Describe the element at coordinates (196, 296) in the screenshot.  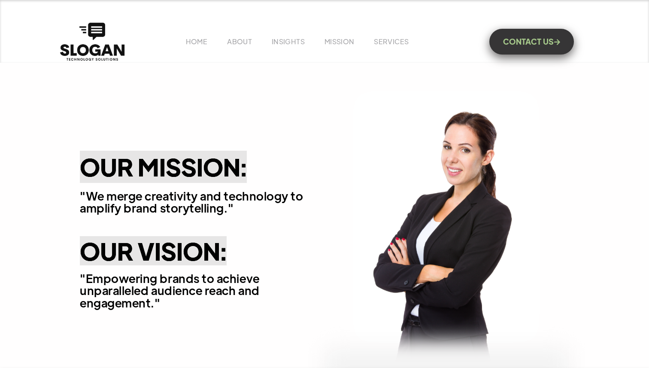
I see `h1: "Empowering brands to achieve unparalleled audience reach and engagement." ‍` at that location.